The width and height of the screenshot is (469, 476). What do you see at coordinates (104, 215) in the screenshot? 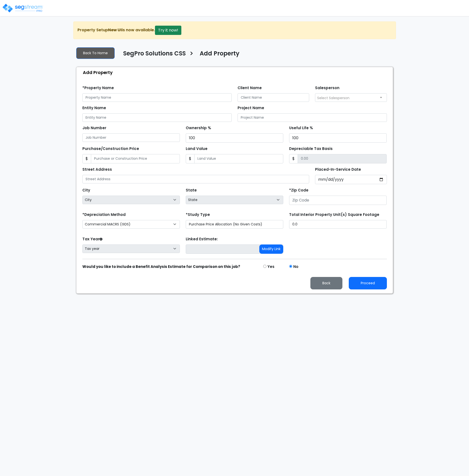
I see `label: *Depreciation Method` at bounding box center [104, 215].